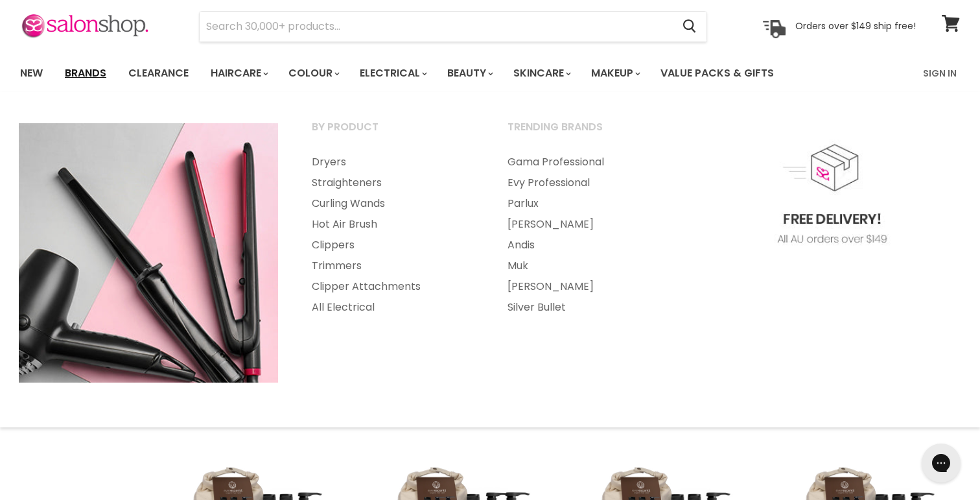 Image resolution: width=980 pixels, height=500 pixels. Describe the element at coordinates (490, 74) in the screenshot. I see `nav: Main` at that location.